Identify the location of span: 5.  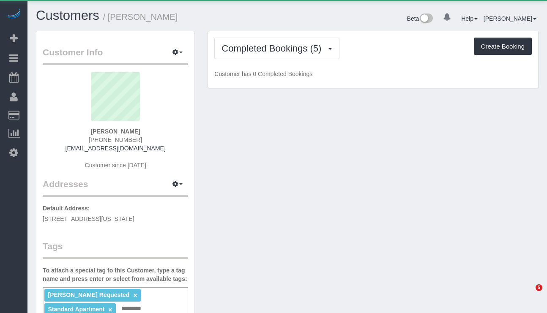
(539, 288).